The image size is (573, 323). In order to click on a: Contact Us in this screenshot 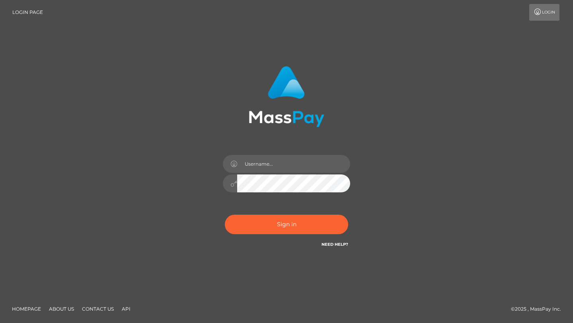, I will do `click(98, 308)`.